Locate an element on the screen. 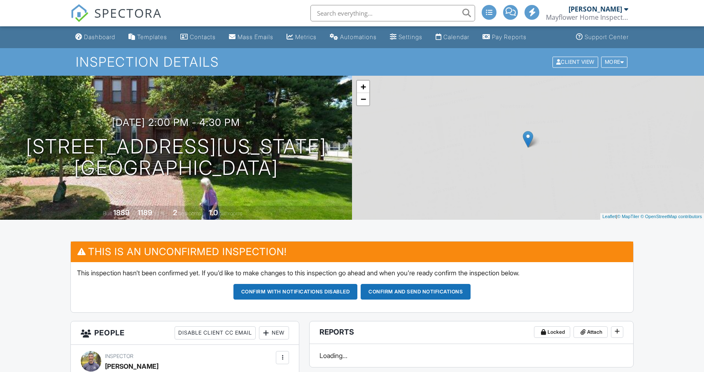  div: Settings is located at coordinates (410, 37).